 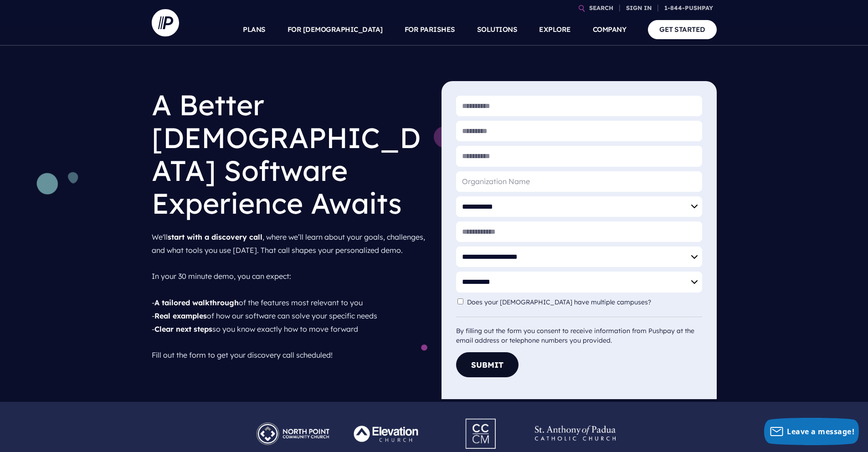 What do you see at coordinates (610, 30) in the screenshot?
I see `a: COMPANY` at bounding box center [610, 30].